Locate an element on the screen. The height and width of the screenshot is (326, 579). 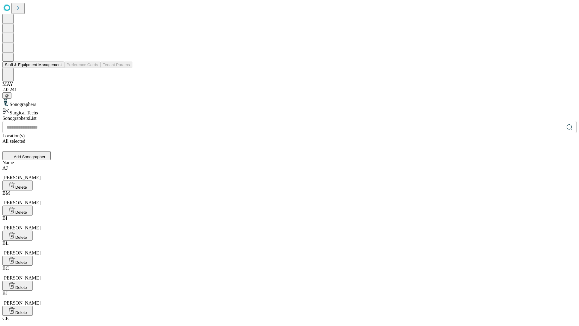
span: AJ is located at coordinates (5, 168).